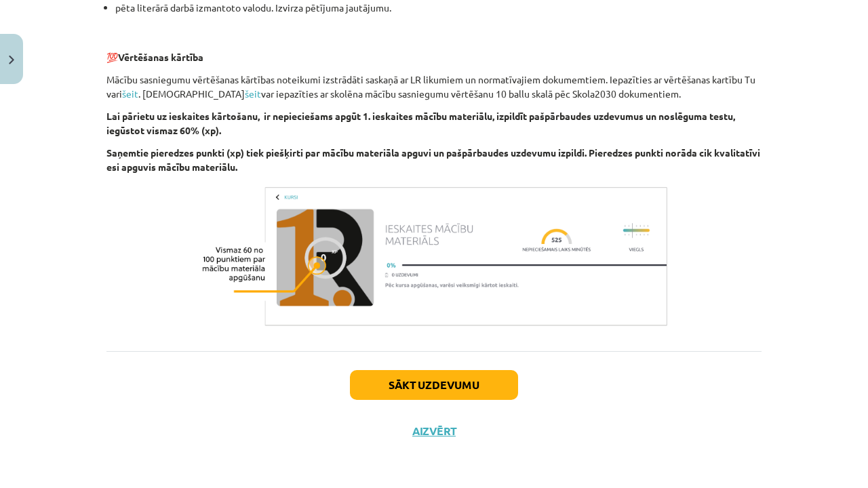 The image size is (868, 488). Describe the element at coordinates (434, 385) in the screenshot. I see `button: Sākt uzdevumu` at that location.